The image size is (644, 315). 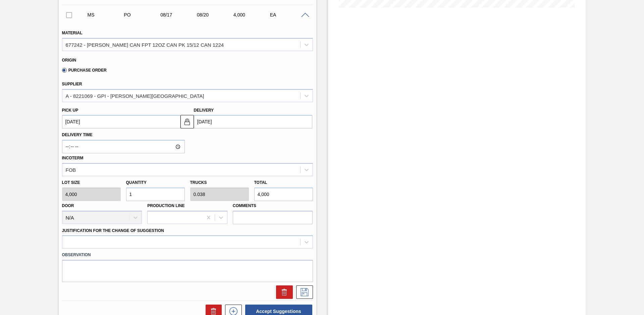 I want to click on label: Incoterm, so click(x=73, y=158).